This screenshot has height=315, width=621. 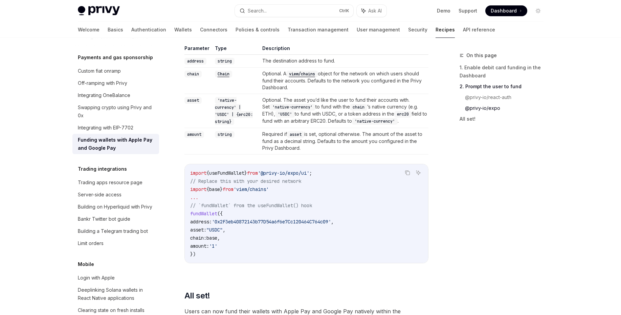 What do you see at coordinates (285, 114) in the screenshot?
I see `code: 'USDC'` at bounding box center [285, 114].